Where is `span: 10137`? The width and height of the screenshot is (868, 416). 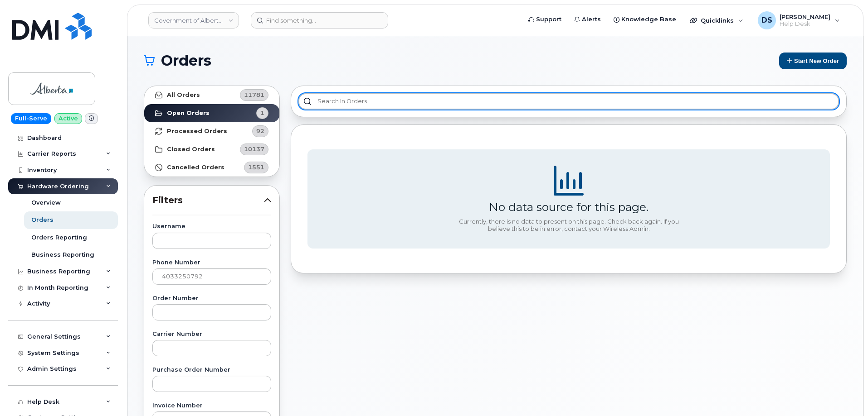 span: 10137 is located at coordinates (254, 149).